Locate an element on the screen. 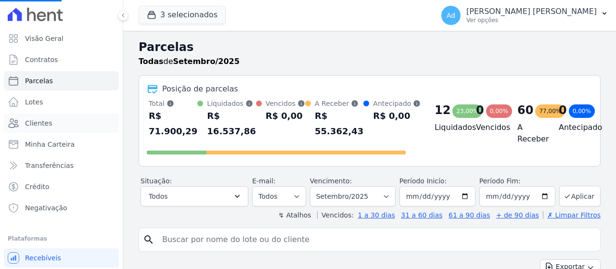 This screenshot has width=616, height=269. label: Período Inicío: is located at coordinates (423, 181).